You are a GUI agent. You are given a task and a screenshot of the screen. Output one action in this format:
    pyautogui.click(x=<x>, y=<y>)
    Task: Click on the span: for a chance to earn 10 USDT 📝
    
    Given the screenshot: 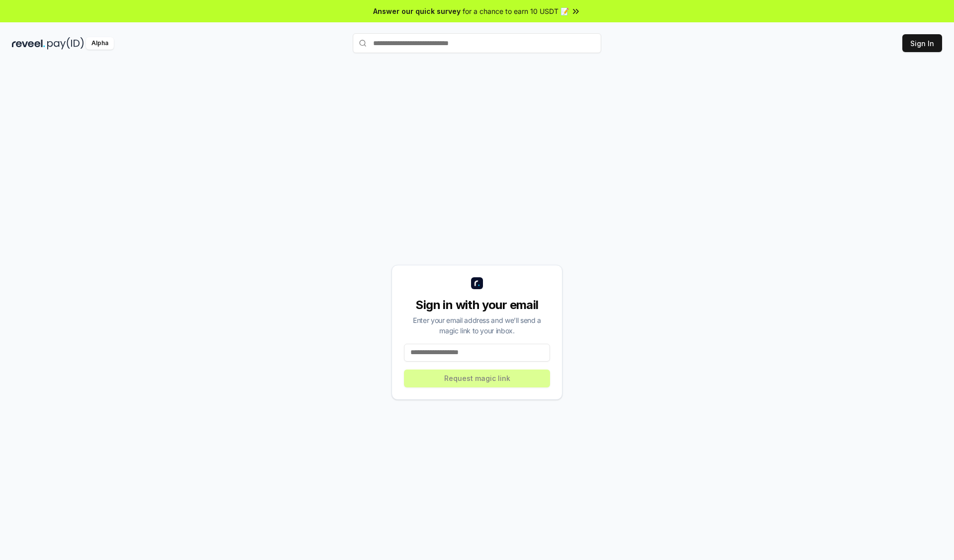 What is the action you would take?
    pyautogui.click(x=515, y=11)
    